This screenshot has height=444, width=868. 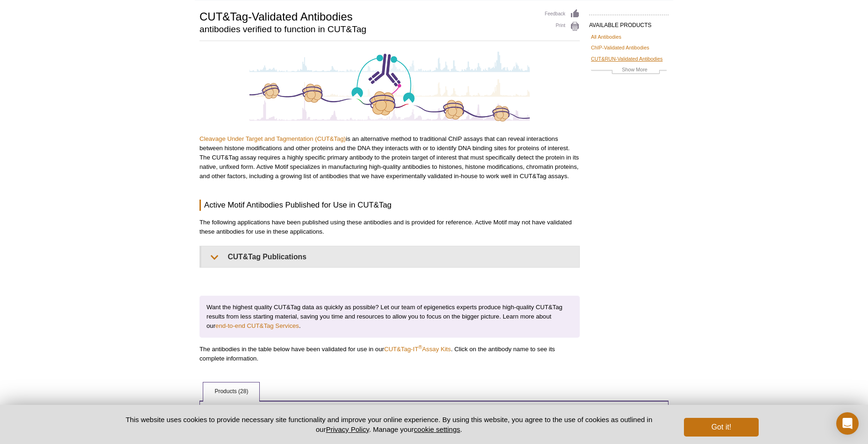 I want to click on p: The antibodies in the table below have been validated for use in our . Click on the antibody name..., so click(x=389, y=354).